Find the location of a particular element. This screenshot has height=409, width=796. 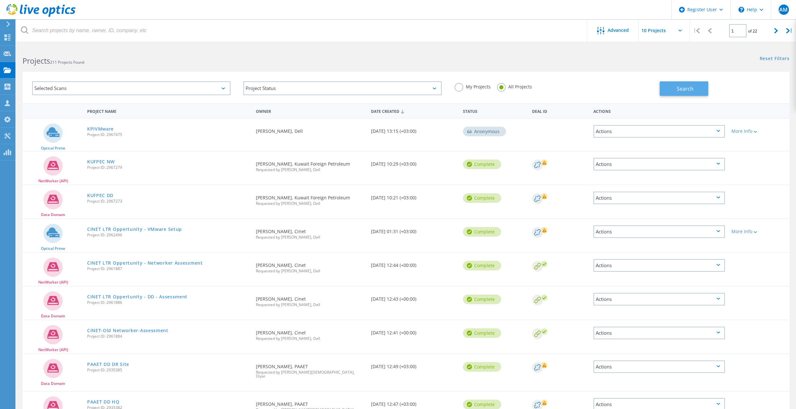

label: All Projects is located at coordinates (515, 86).